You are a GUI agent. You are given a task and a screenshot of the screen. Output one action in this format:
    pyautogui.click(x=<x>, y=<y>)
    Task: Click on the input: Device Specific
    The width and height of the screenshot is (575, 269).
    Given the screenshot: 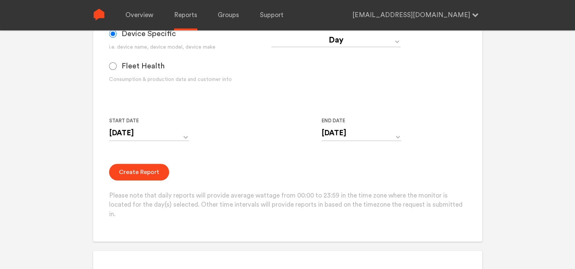 What is the action you would take?
    pyautogui.click(x=113, y=34)
    